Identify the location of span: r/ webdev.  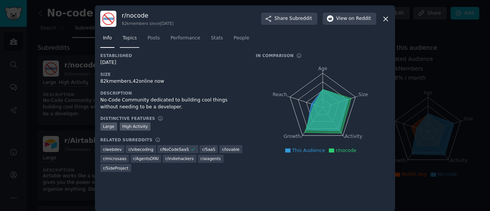
(112, 149).